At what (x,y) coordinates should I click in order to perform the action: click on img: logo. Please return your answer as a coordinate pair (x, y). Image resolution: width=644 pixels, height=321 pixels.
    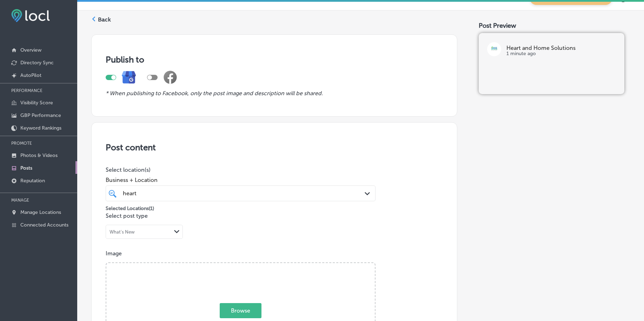
    Looking at the image, I should click on (494, 49).